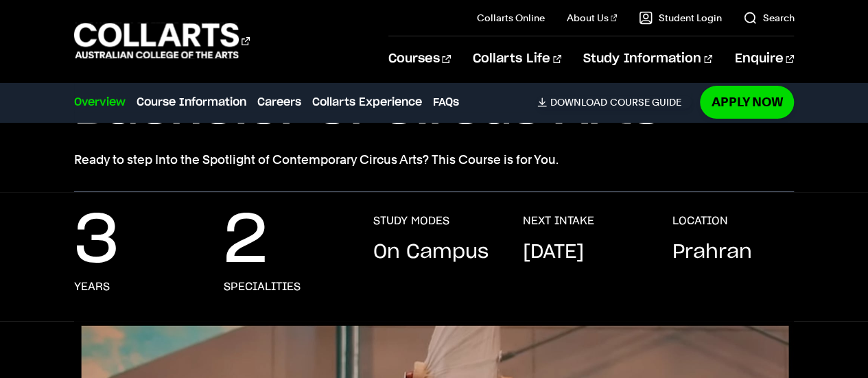 The width and height of the screenshot is (868, 378). What do you see at coordinates (420, 59) in the screenshot?
I see `a: Courses` at bounding box center [420, 59].